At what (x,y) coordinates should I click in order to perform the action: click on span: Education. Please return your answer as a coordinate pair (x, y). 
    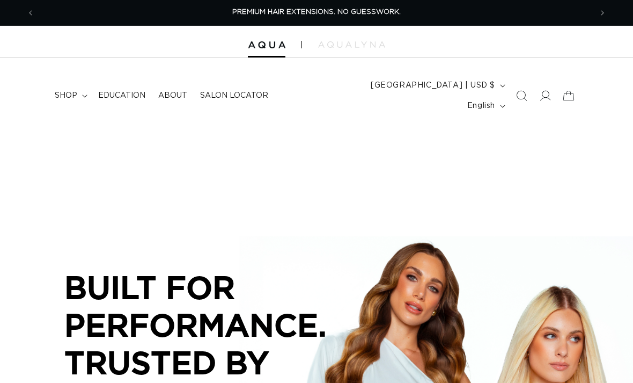
    Looking at the image, I should click on (122, 96).